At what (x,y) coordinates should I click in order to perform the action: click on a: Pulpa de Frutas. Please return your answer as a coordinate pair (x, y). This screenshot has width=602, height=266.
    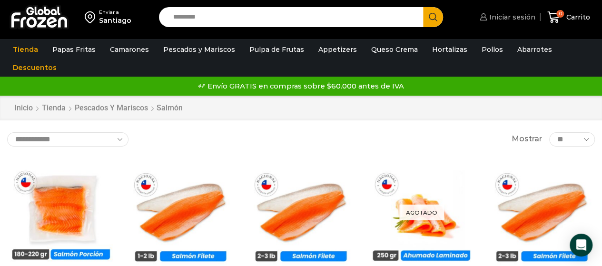
    Looking at the image, I should click on (277, 50).